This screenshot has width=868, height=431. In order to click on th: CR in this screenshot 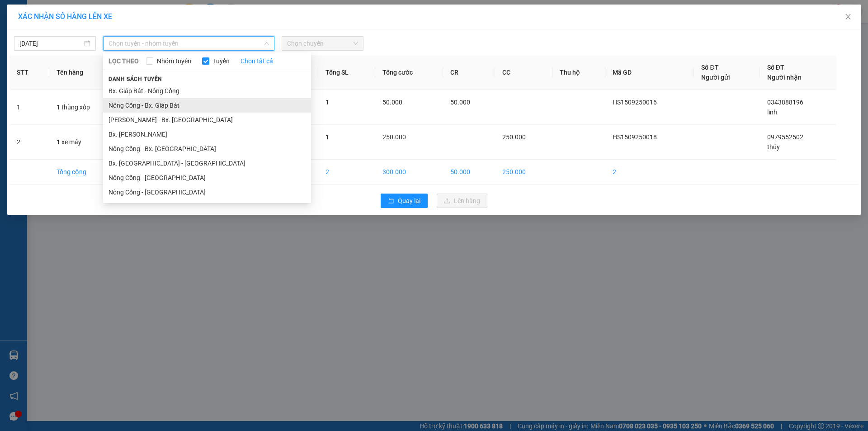, I will do `click(469, 73)`.